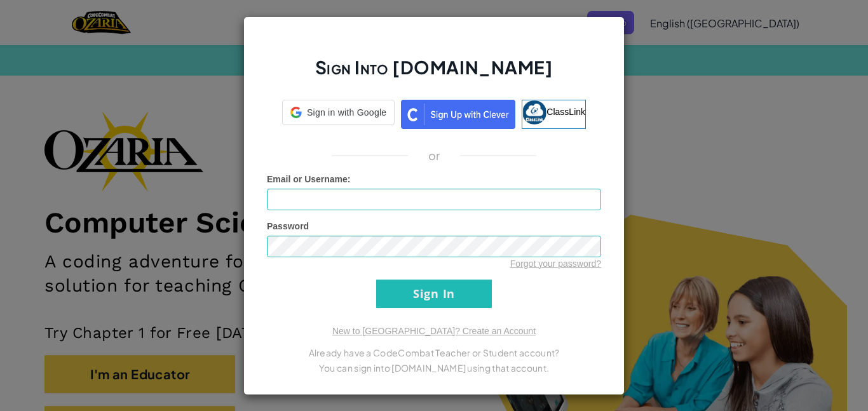 The height and width of the screenshot is (411, 868). What do you see at coordinates (534, 113) in the screenshot?
I see `img: classlink-logo-small.png` at bounding box center [534, 113].